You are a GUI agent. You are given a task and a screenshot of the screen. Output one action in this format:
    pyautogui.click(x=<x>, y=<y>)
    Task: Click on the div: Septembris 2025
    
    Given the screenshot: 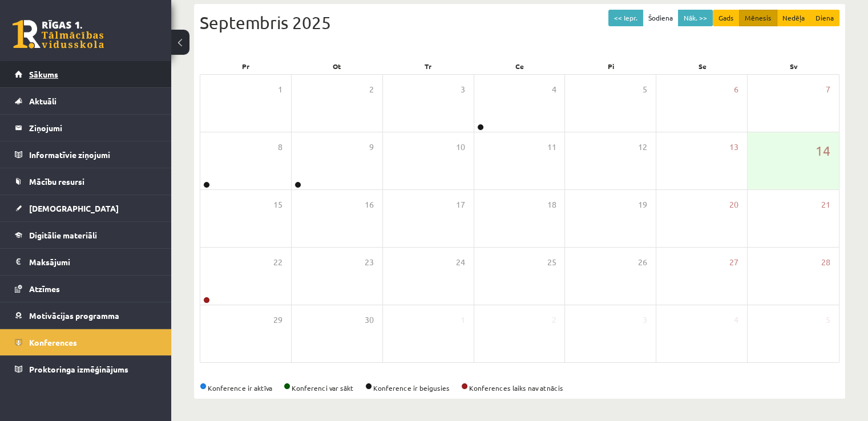 What is the action you would take?
    pyautogui.click(x=519, y=23)
    